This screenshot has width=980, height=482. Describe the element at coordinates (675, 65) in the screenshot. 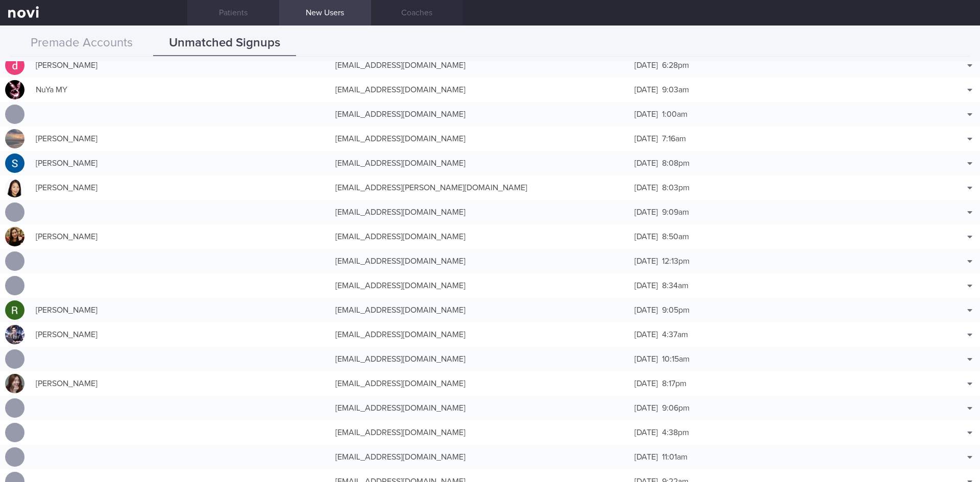

I see `span: 6:28pm` at that location.